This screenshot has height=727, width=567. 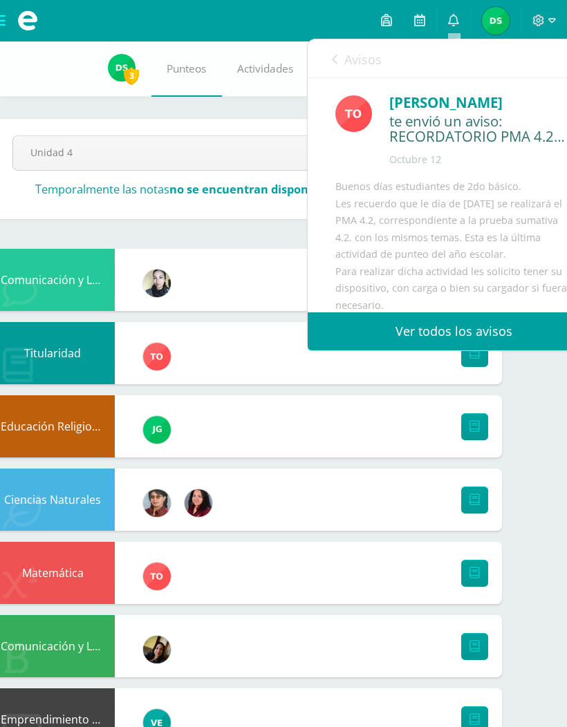 What do you see at coordinates (157, 430) in the screenshot?
I see `img: 3da61d9b1d2c0c7b8f7e89c78bbce001.png` at bounding box center [157, 430].